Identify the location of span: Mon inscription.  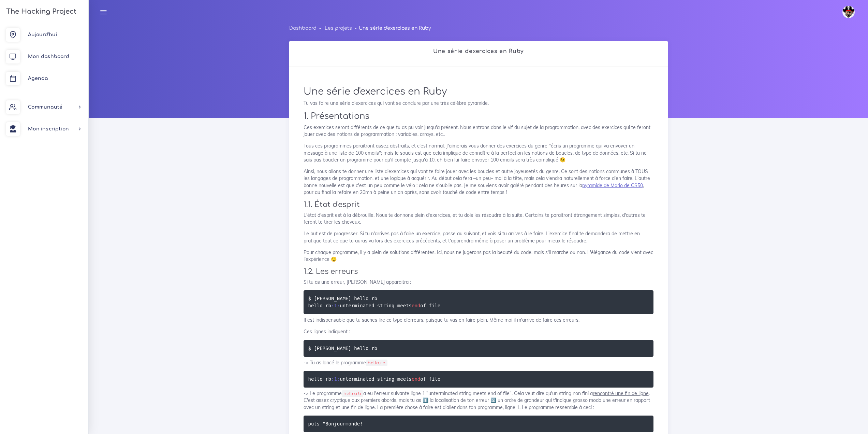
(48, 129).